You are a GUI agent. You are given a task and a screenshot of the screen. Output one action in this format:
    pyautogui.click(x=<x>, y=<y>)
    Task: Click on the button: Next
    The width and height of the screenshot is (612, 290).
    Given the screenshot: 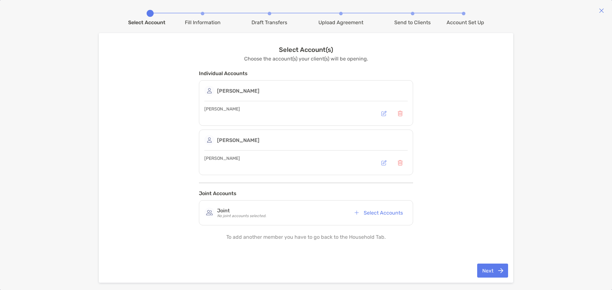 What is the action you would take?
    pyautogui.click(x=492, y=271)
    